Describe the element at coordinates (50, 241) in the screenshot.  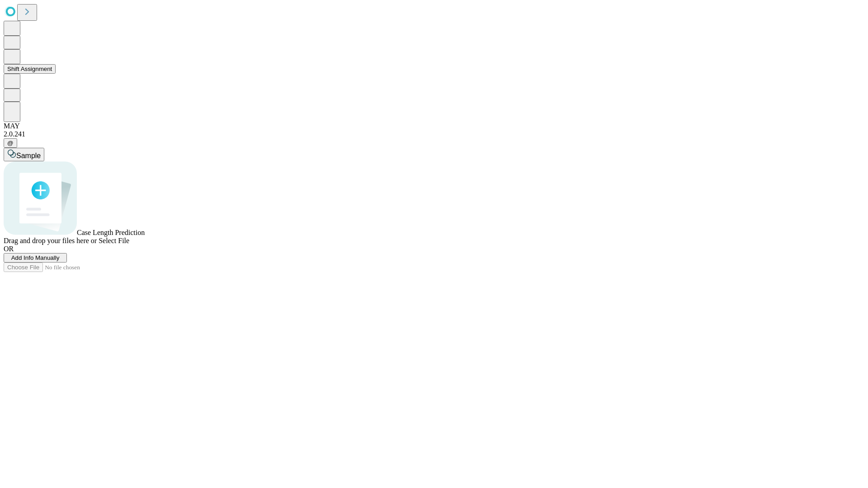
I see `span: Drag and drop your files here or` at that location.